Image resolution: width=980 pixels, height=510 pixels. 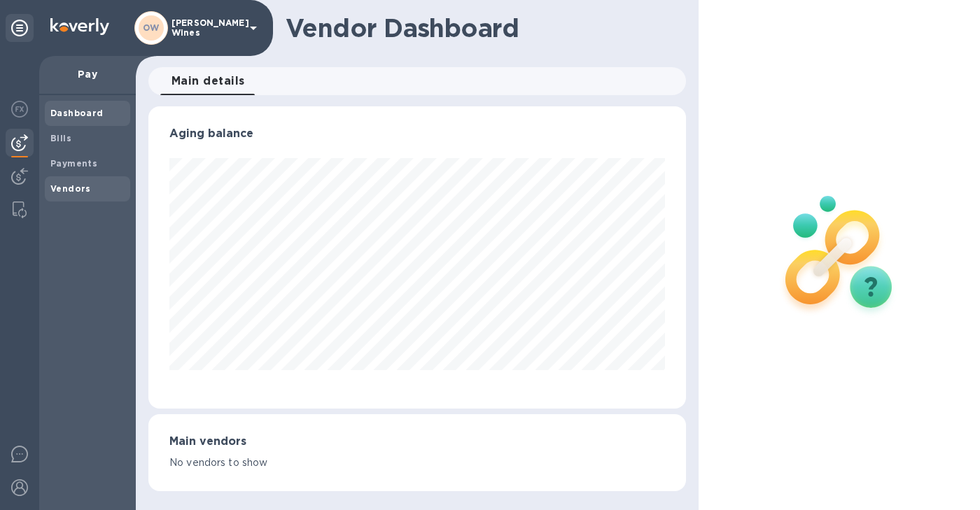 What do you see at coordinates (151, 27) in the screenshot?
I see `b: OW` at bounding box center [151, 27].